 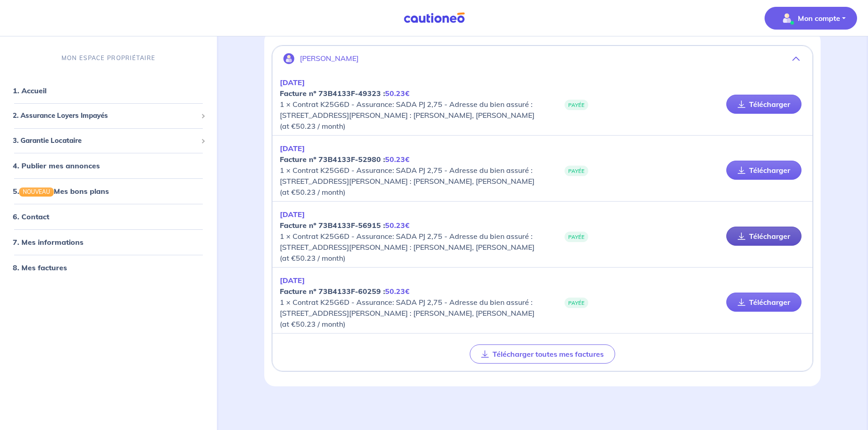 What do you see at coordinates (48, 243) in the screenshot?
I see `a: 7. Mes informations` at bounding box center [48, 243].